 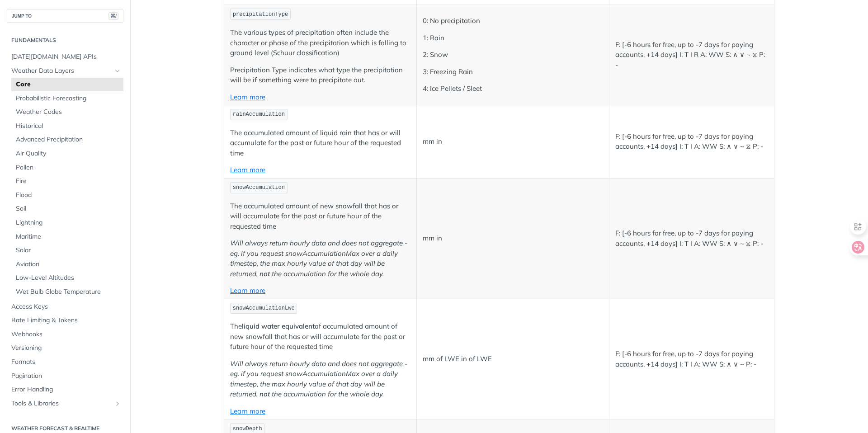 What do you see at coordinates (320, 75) in the screenshot?
I see `p: Precipitation Type indicates what type the precipitation will be if something were to precipitate...` at bounding box center [320, 75].